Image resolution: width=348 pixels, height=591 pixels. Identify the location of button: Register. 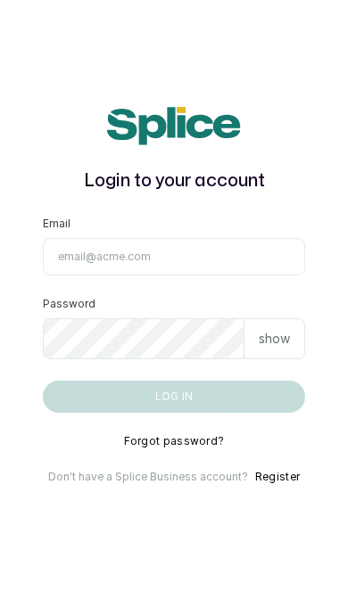
(277, 477).